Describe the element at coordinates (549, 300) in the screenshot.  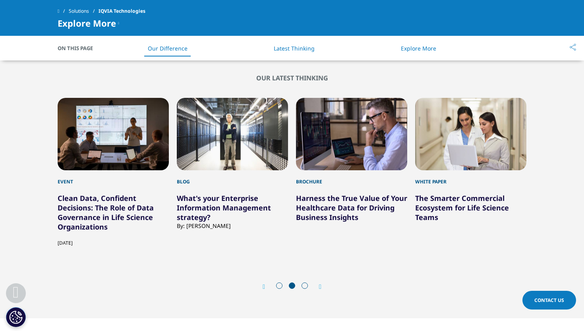
I see `a: Contact Us` at that location.